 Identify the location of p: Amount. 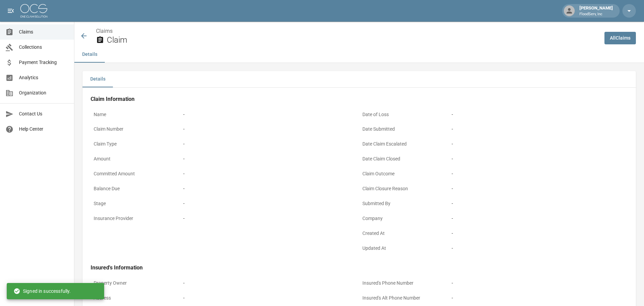
(135, 158).